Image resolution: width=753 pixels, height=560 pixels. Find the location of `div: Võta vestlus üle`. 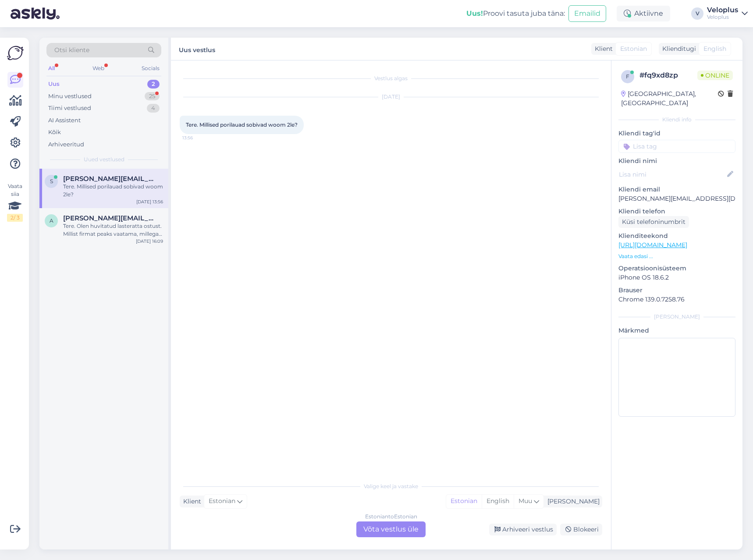

div: Võta vestlus üle is located at coordinates (391, 529).